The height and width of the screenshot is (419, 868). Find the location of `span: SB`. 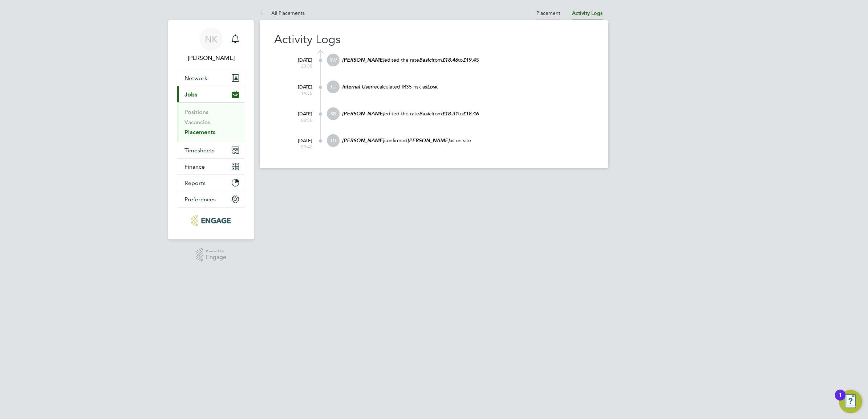

span: SB is located at coordinates (333, 114).